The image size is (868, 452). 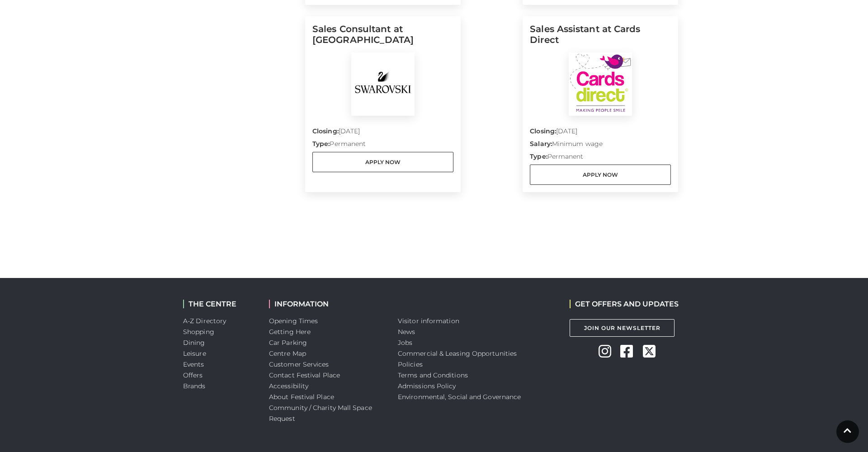 What do you see at coordinates (541, 144) in the screenshot?
I see `strong: Salary:` at bounding box center [541, 144].